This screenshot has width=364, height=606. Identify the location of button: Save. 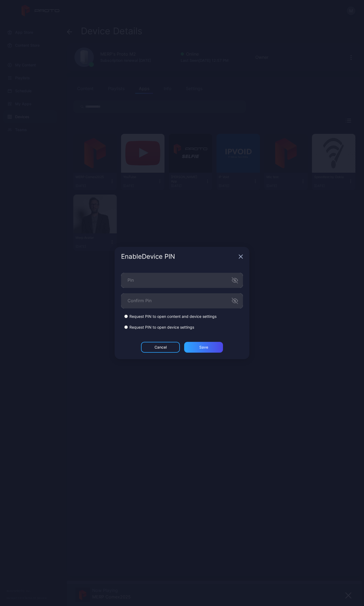
(204, 347).